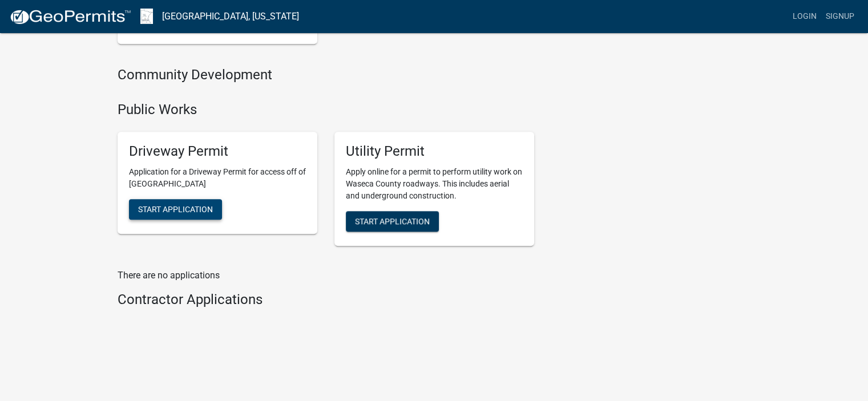 This screenshot has width=868, height=401. I want to click on h5: Driveway Permit, so click(217, 151).